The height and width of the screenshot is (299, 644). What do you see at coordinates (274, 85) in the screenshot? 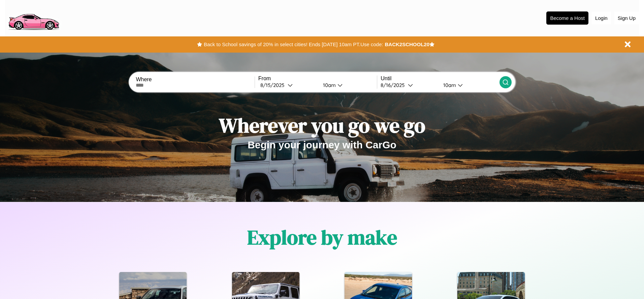
I see `div: 8 / 15 / 2025` at bounding box center [274, 85].